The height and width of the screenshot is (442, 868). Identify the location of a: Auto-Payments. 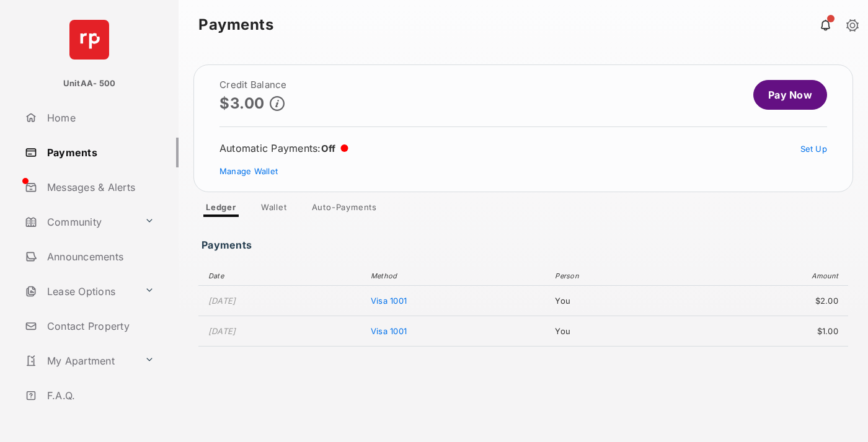
(344, 210).